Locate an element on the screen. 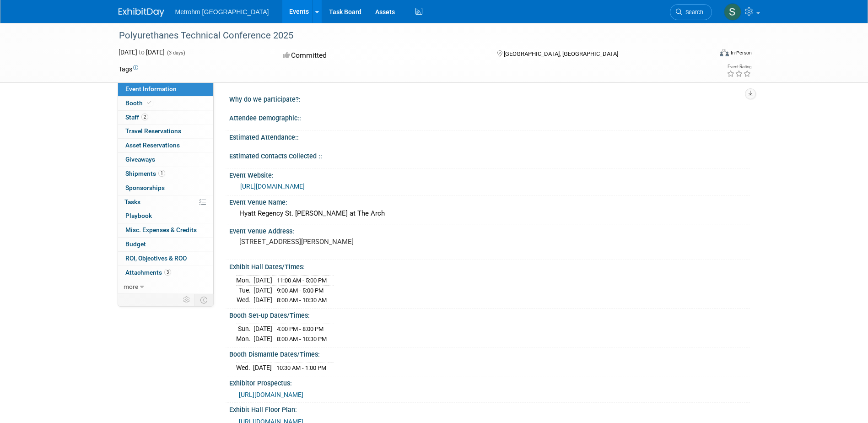 This screenshot has width=868, height=423. img: ExhibitDay is located at coordinates (142, 12).